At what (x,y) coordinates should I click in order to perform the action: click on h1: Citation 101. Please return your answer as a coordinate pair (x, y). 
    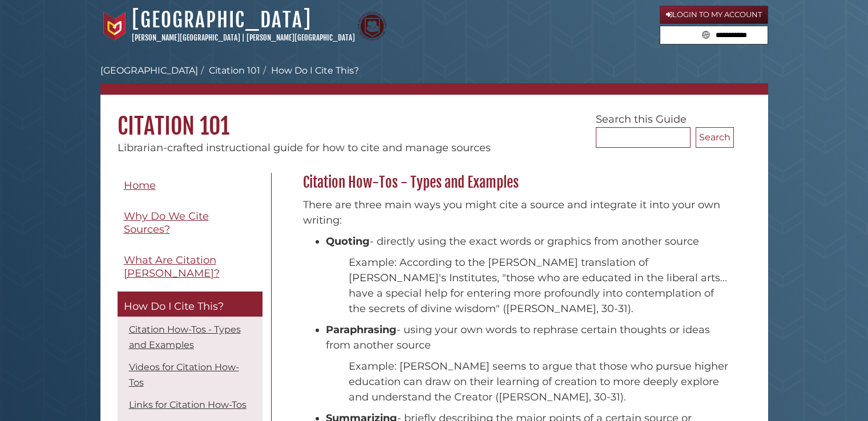
    Looking at the image, I should click on (434, 117).